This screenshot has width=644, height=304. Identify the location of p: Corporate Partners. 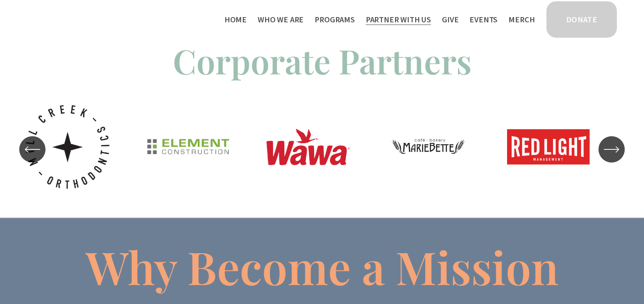
(322, 61).